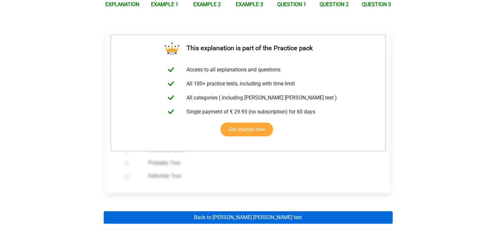 The width and height of the screenshot is (496, 238). I want to click on a: Example 2, so click(207, 4).